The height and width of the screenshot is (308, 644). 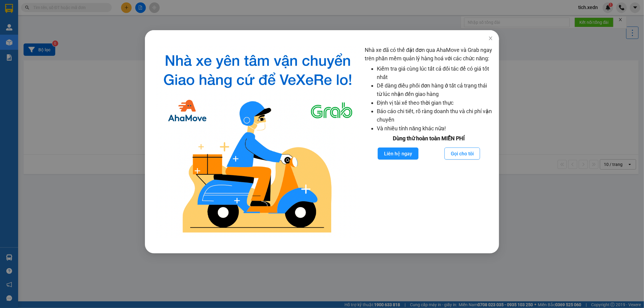 I want to click on button: Close, so click(x=491, y=38).